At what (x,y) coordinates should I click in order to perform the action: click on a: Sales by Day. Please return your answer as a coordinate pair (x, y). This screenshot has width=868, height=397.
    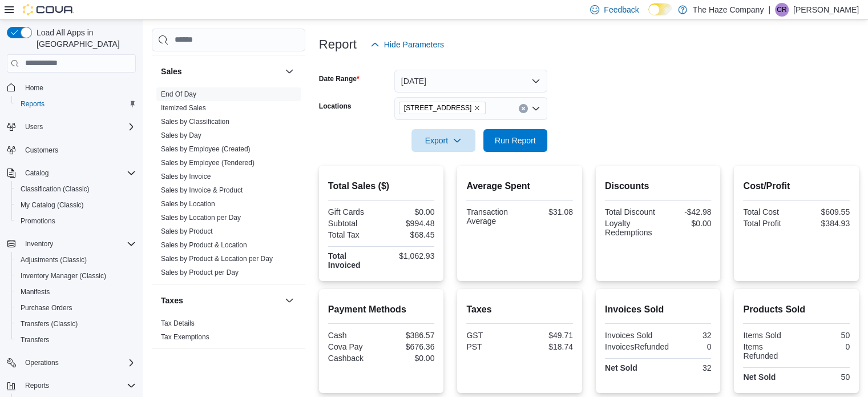
    Looking at the image, I should click on (181, 136).